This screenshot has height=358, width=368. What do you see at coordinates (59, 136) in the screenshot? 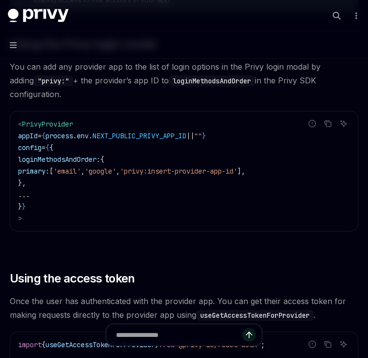
I see `span: process` at bounding box center [59, 136].